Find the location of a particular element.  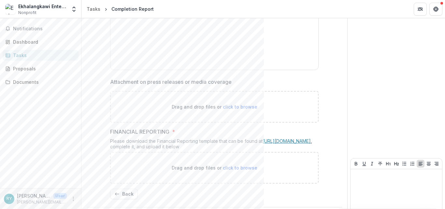

span: Notifications is located at coordinates (44, 29).